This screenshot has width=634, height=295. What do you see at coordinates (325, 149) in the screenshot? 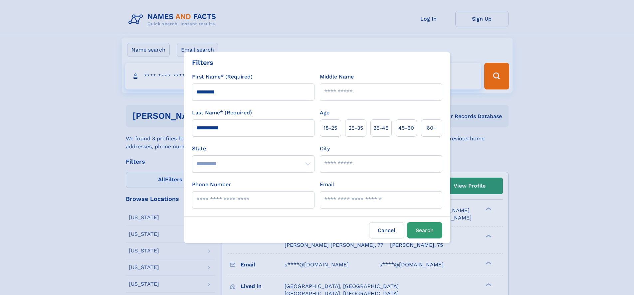
I see `label: City` at bounding box center [325, 149].